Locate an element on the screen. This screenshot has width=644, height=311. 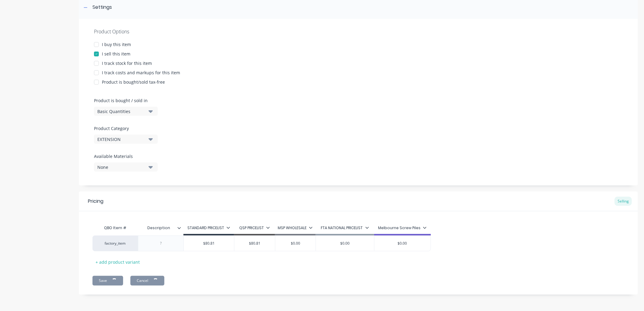
div: Selling is located at coordinates (623, 201).